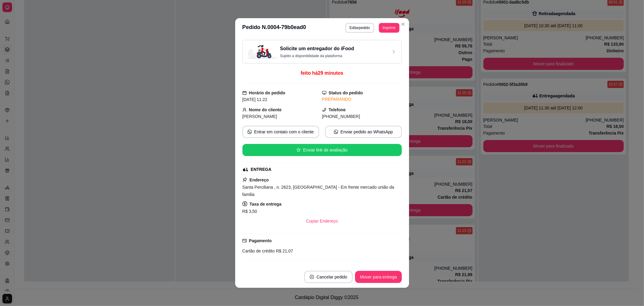  I want to click on span: credit-card, so click(245, 241).